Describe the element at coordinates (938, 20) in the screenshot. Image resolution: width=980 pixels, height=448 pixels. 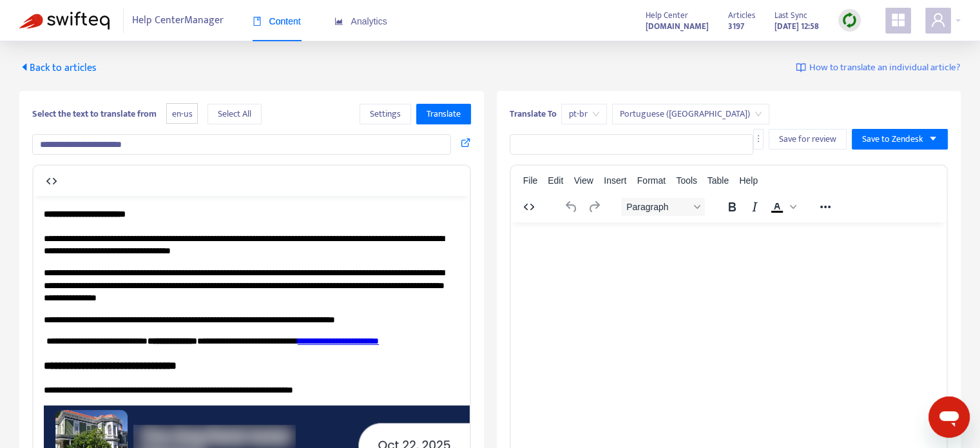
I see `span: user` at that location.